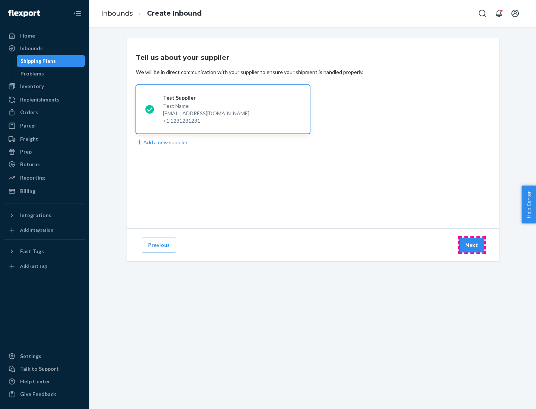 The height and width of the screenshot is (409, 536). What do you see at coordinates (45, 382) in the screenshot?
I see `a: Help Center` at bounding box center [45, 382].